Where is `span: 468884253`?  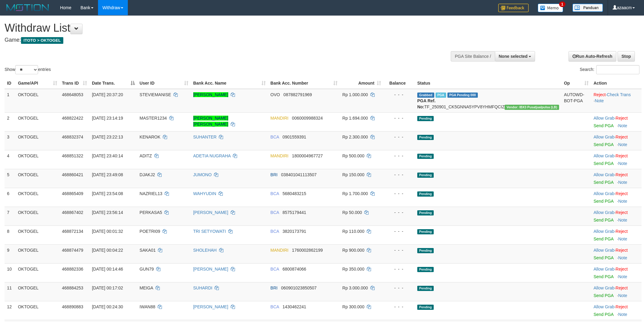
span: 468884253 is located at coordinates (73, 288).